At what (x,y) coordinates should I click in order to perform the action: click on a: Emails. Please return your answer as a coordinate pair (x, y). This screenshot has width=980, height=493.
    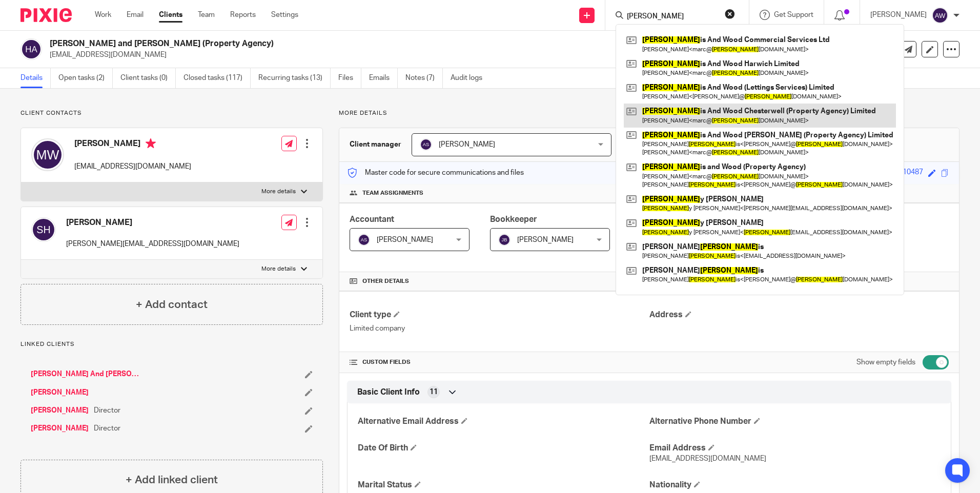
    Looking at the image, I should click on (383, 78).